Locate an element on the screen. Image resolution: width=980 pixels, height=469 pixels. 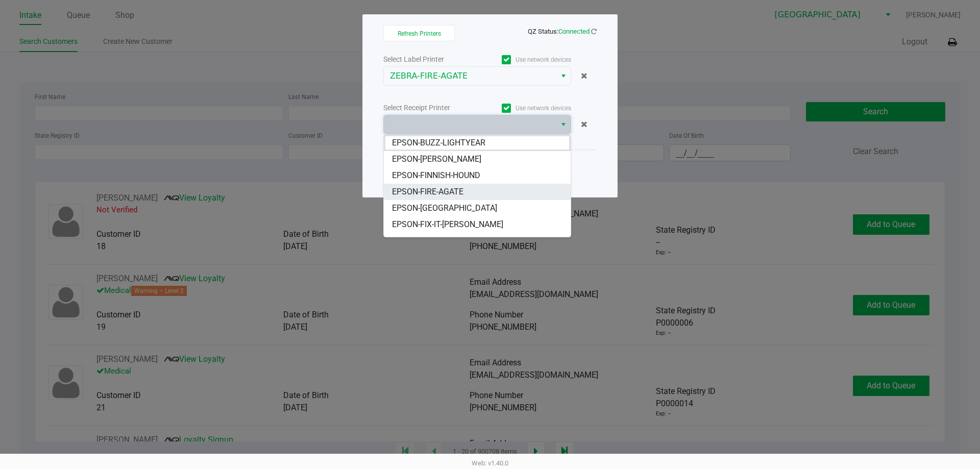
span: EPSON-BUZZ-LIGHTYEAR is located at coordinates (438, 143).